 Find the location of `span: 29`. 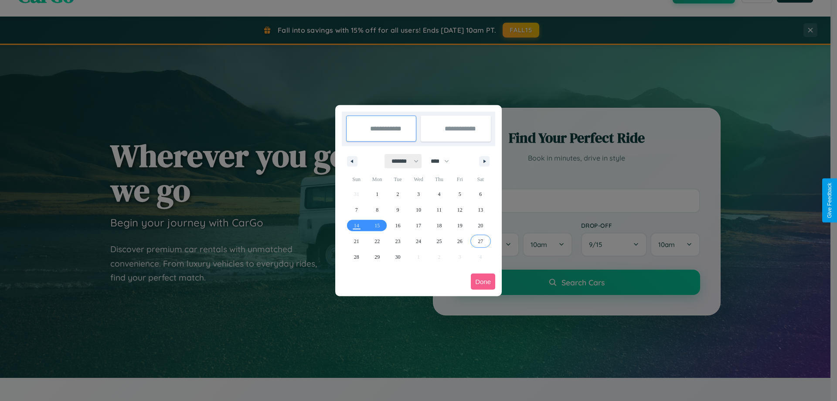

span: 29 is located at coordinates (377, 257).